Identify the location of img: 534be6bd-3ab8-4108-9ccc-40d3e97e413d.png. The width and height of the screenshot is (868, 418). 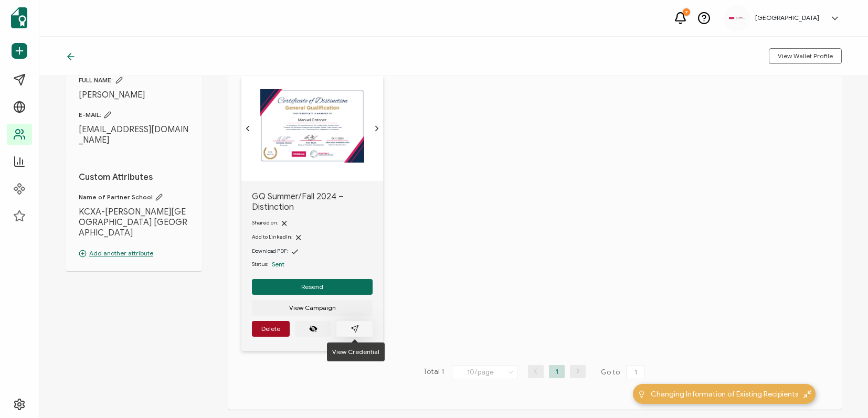
(736, 18).